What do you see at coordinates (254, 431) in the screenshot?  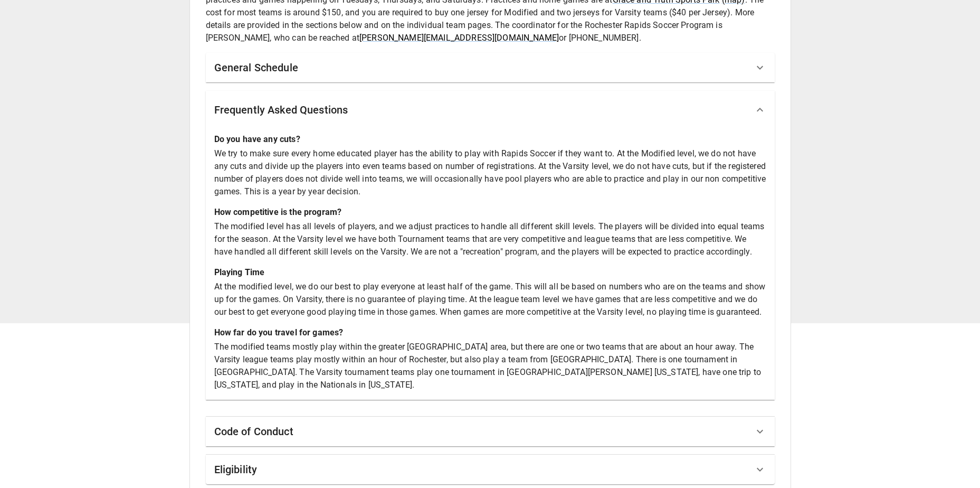 I see `h6: Code of Conduct` at bounding box center [254, 431].